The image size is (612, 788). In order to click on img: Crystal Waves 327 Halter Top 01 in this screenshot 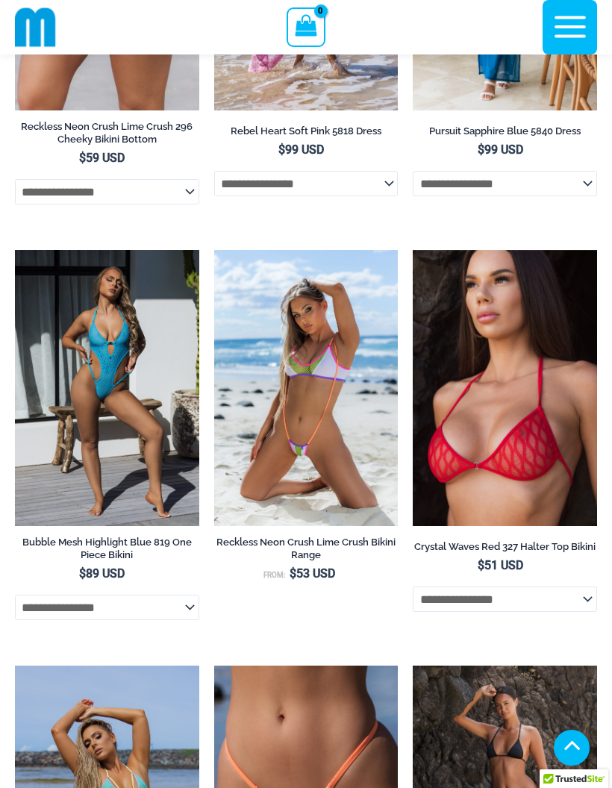, I will do `click(504, 388)`.